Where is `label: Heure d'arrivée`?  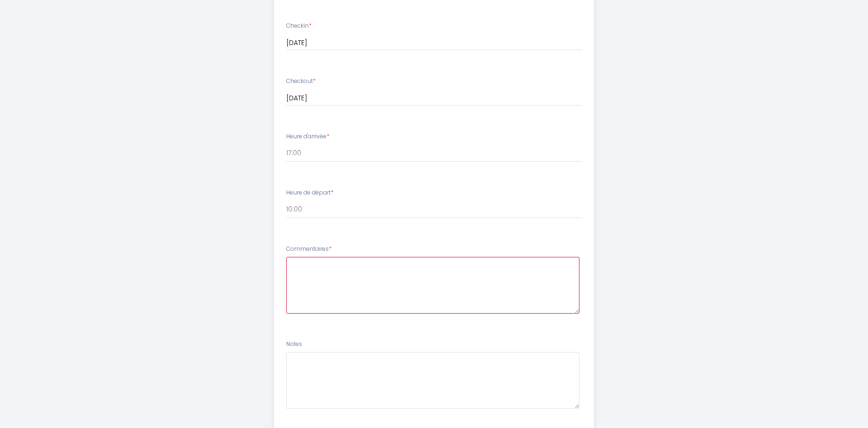 label: Heure d'arrivée is located at coordinates (308, 137).